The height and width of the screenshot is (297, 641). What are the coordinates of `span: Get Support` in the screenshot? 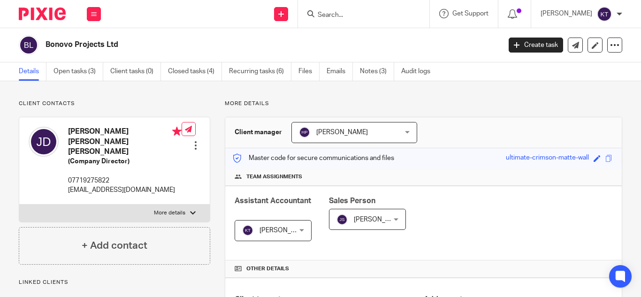 It's located at (470, 14).